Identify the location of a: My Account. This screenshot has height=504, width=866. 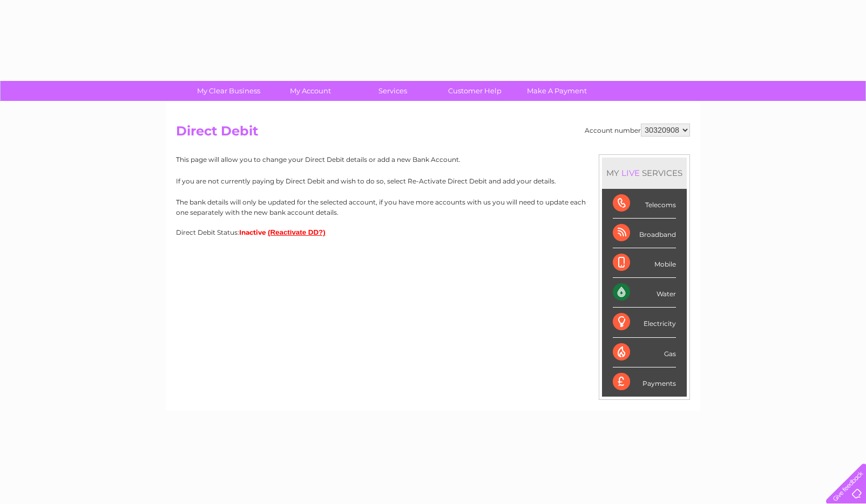
(310, 91).